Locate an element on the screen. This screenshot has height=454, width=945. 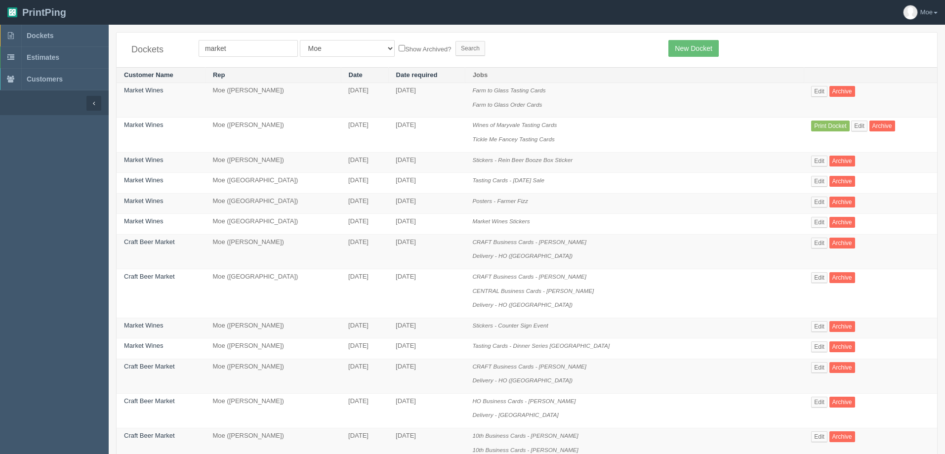
a: Date is located at coordinates (356, 75).